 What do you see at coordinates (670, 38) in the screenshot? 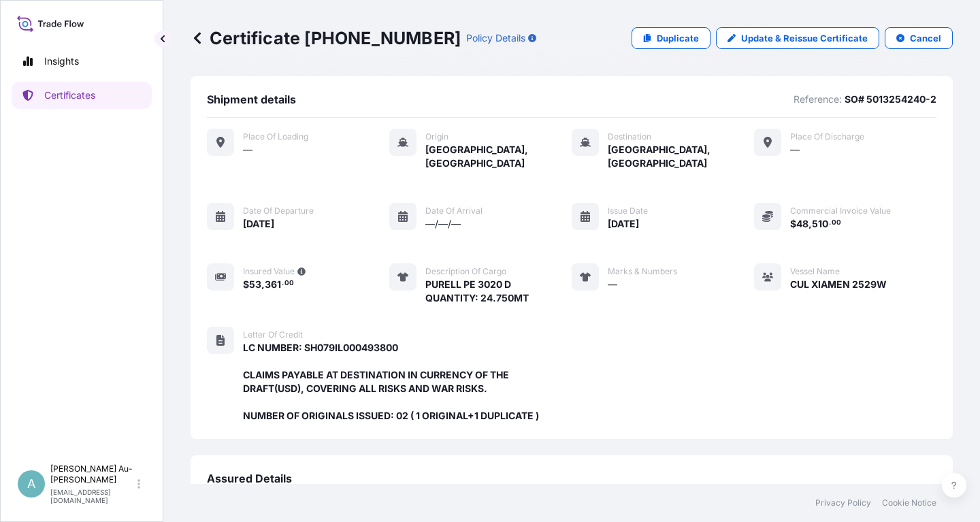
I see `a: Duplicate` at bounding box center [670, 38].